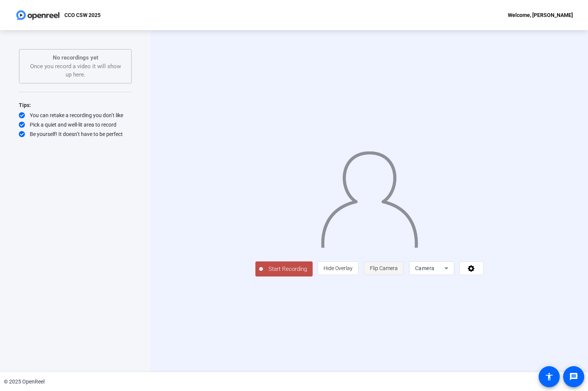 This screenshot has height=391, width=588. Describe the element at coordinates (284, 269) in the screenshot. I see `button: Start Recording` at that location.